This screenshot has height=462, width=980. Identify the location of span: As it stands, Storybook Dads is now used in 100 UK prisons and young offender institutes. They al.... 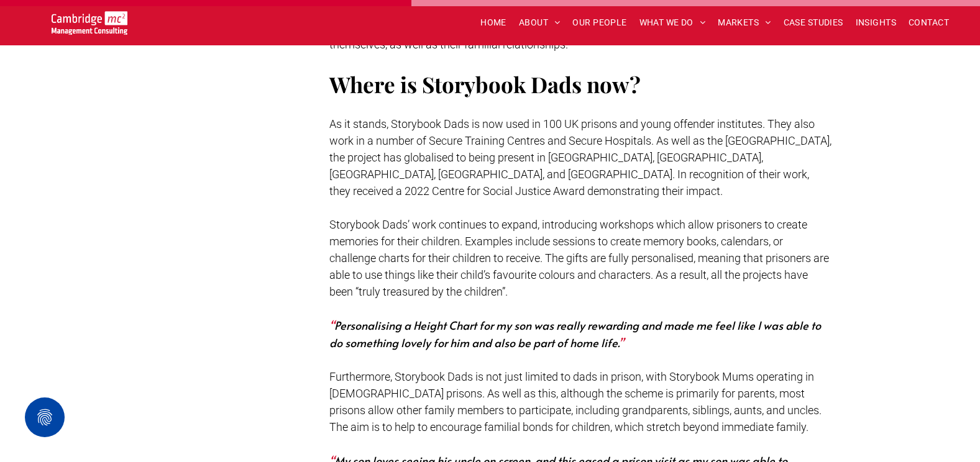
(580, 157).